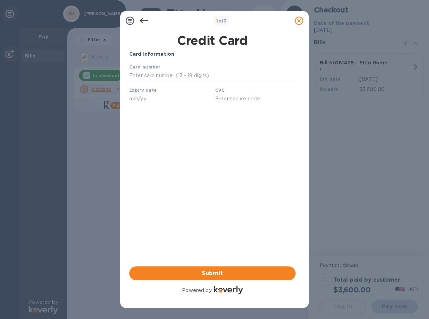 Image resolution: width=429 pixels, height=319 pixels. What do you see at coordinates (126, 35) in the screenshot?
I see `input: Enter secure code` at bounding box center [126, 35].